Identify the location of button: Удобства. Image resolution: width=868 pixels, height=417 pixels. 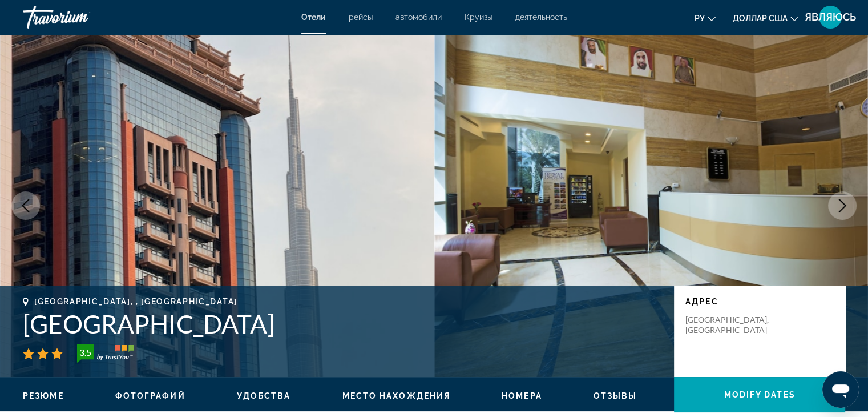
(263, 396).